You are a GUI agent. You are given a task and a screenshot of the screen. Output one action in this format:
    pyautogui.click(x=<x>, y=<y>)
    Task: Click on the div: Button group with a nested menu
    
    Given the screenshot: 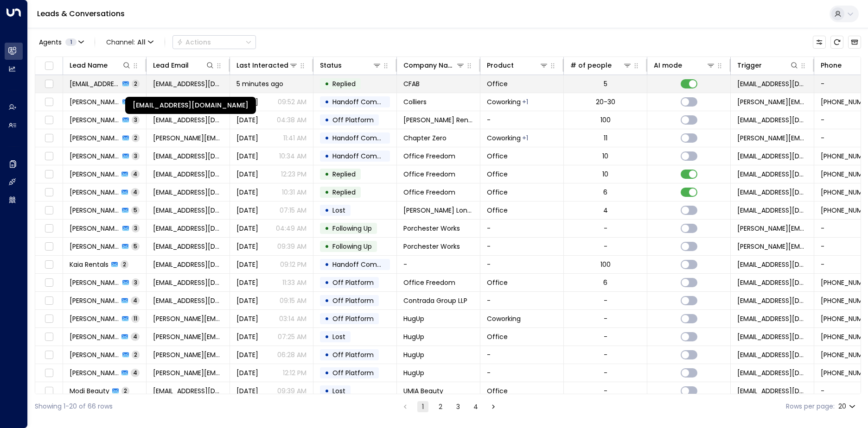 What is the action you would take?
    pyautogui.click(x=214, y=42)
    